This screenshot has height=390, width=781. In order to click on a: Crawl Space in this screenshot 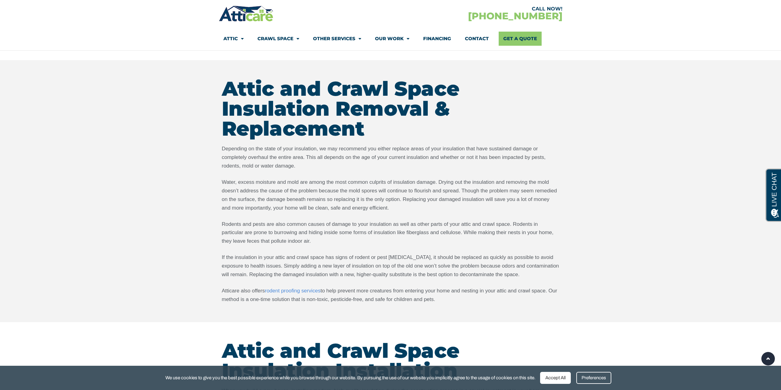, I will do `click(278, 39)`.